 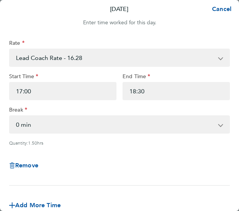 I want to click on input: E.g. 08:00, so click(x=63, y=91).